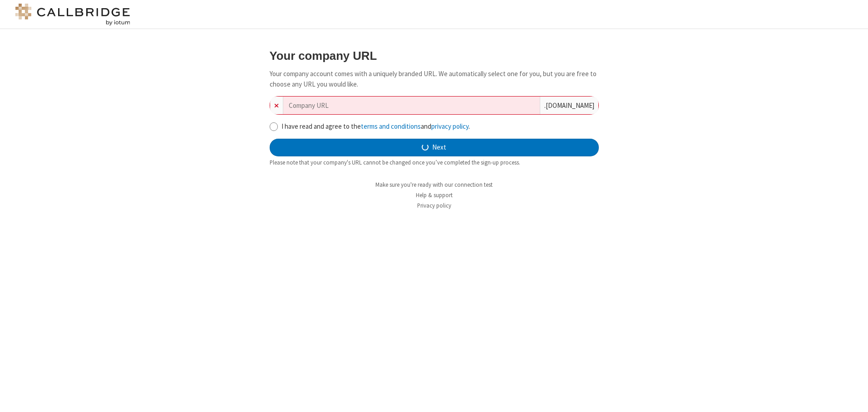 This screenshot has height=412, width=868. Describe the element at coordinates (411, 105) in the screenshot. I see `input: Company URL` at that location.